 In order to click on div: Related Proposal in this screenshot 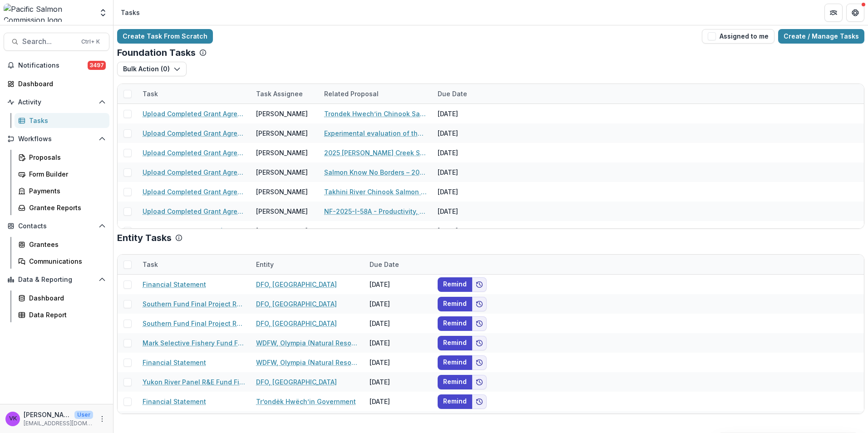, I will do `click(351, 94)`.